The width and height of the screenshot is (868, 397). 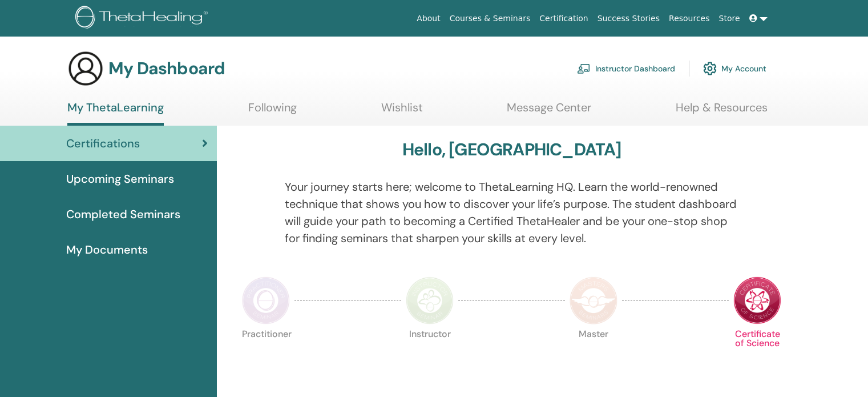 I want to click on p: Instructor, so click(x=430, y=354).